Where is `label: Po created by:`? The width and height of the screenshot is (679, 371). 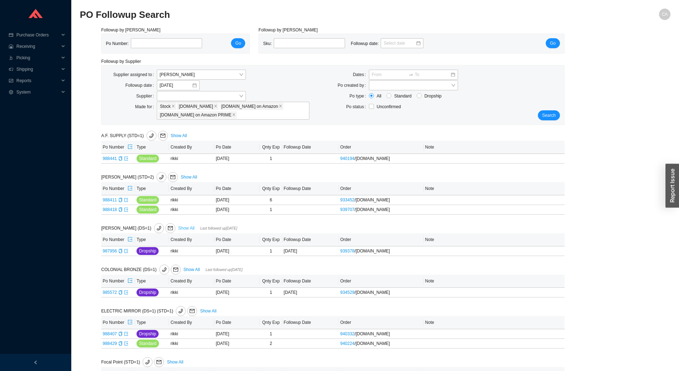
label: Po created by: is located at coordinates (353, 85).